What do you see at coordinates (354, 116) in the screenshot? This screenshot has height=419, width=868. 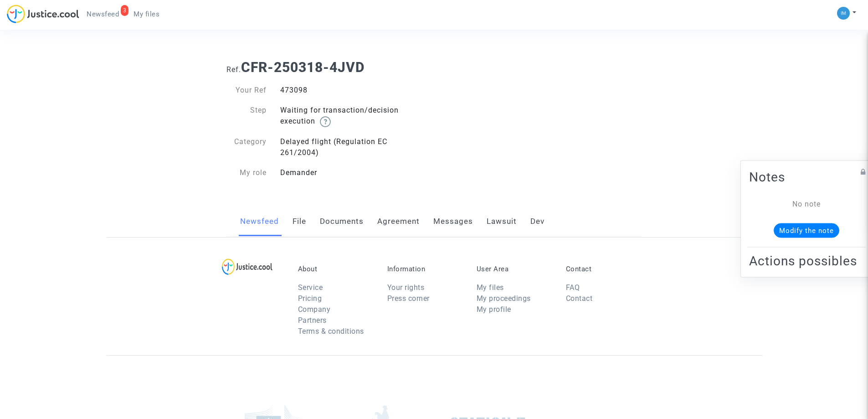 I see `div: Waiting for transaction/decision execution` at bounding box center [354, 116].